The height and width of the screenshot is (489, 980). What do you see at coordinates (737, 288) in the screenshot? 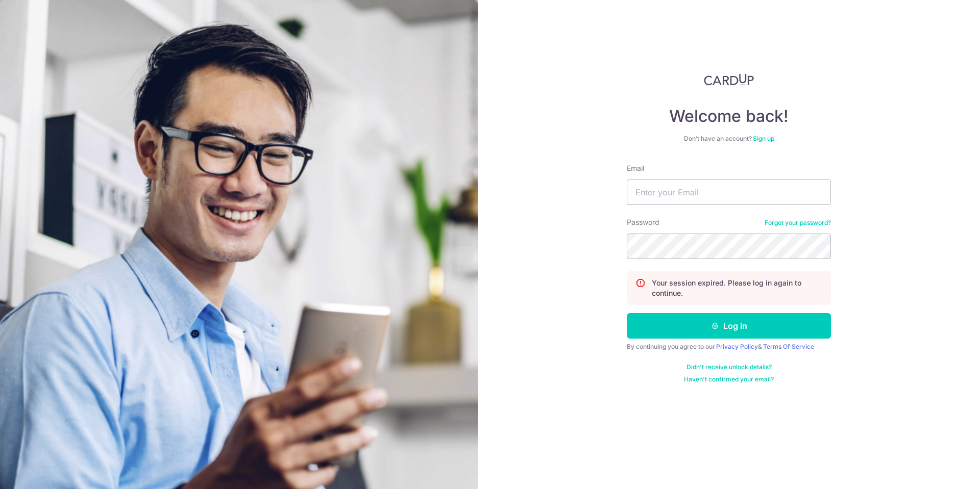
I see `p: Your session expired. Please log in again to continue.` at bounding box center [737, 288].